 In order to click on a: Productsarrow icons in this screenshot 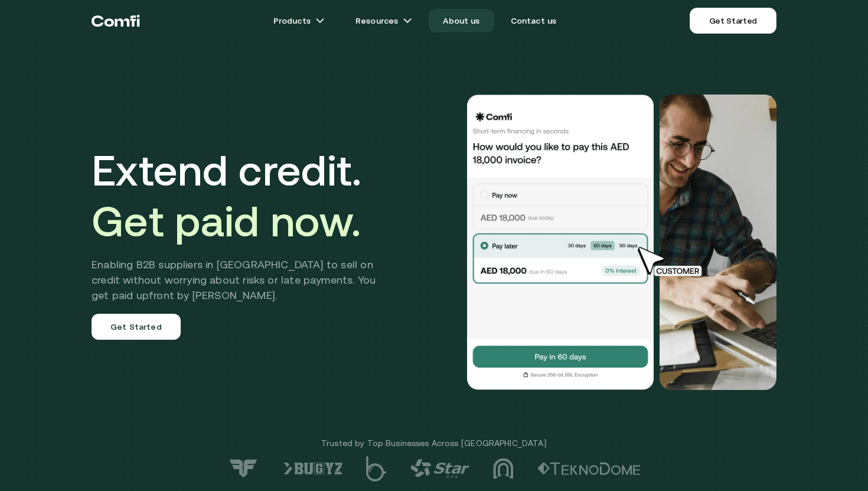, I will do `click(299, 21)`.